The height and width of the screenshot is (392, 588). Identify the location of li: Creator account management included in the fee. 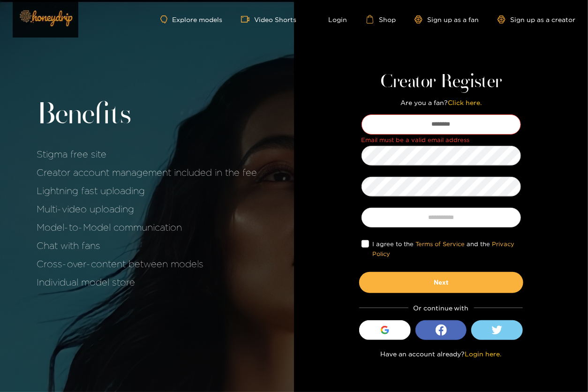
(148, 172).